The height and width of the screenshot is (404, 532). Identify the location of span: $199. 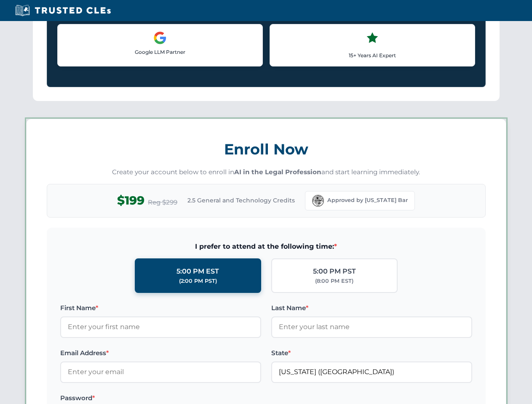
(131, 201).